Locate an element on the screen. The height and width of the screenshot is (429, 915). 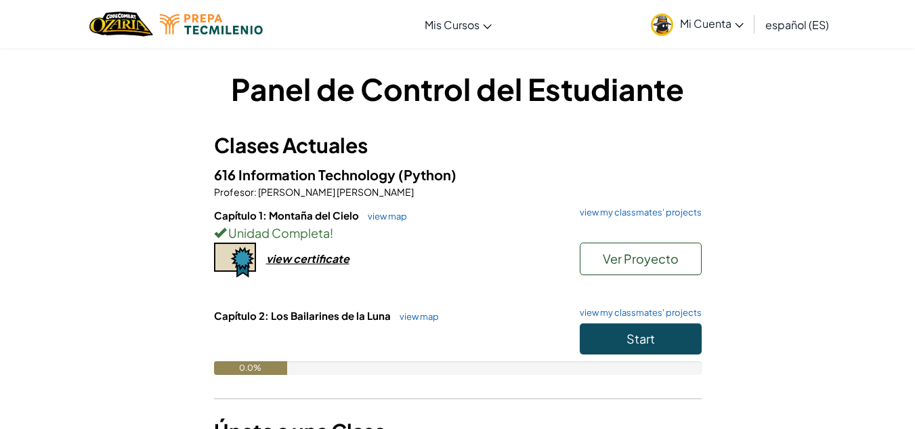
img: certificate-icon.png is located at coordinates (235, 260).